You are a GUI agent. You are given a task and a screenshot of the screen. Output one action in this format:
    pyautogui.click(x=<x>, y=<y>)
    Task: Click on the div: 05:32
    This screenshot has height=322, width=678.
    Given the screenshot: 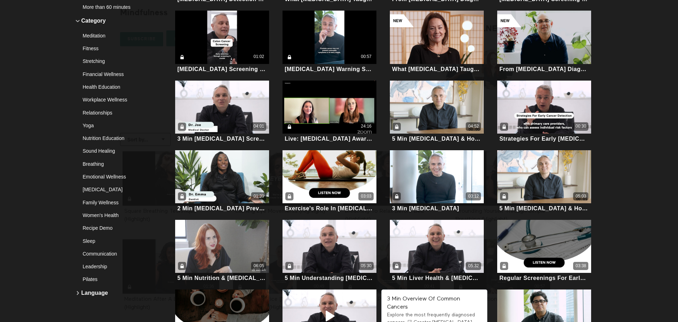 What is the action you would take?
    pyautogui.click(x=474, y=266)
    